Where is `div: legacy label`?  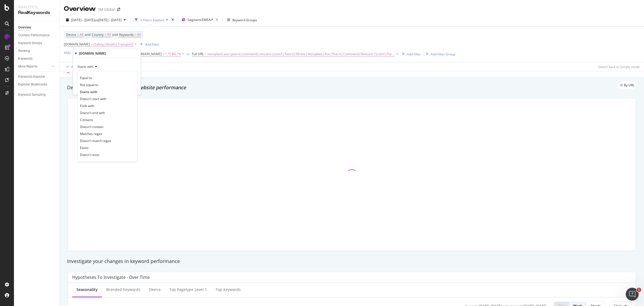 div: legacy label is located at coordinates (627, 85).